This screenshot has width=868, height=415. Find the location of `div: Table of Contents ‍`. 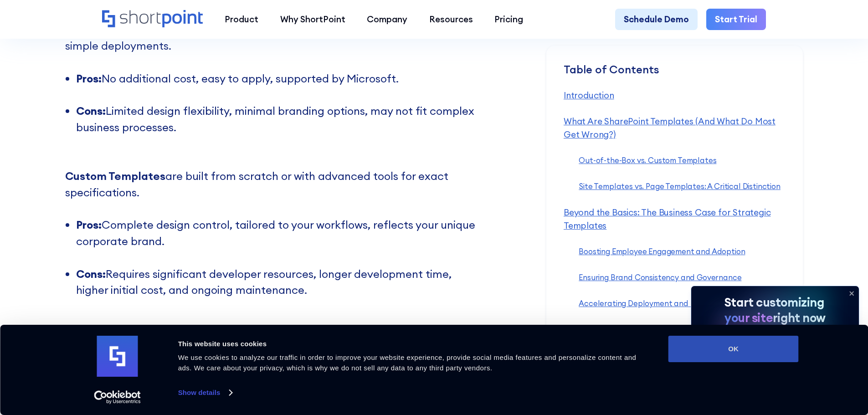

div: Table of Contents ‍ is located at coordinates (674, 76).